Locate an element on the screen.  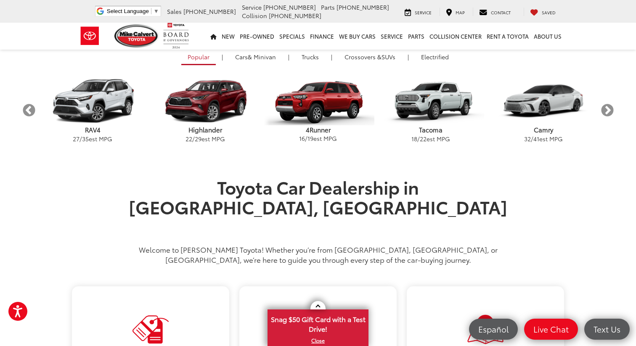
a: Select Language​ is located at coordinates (133, 11).